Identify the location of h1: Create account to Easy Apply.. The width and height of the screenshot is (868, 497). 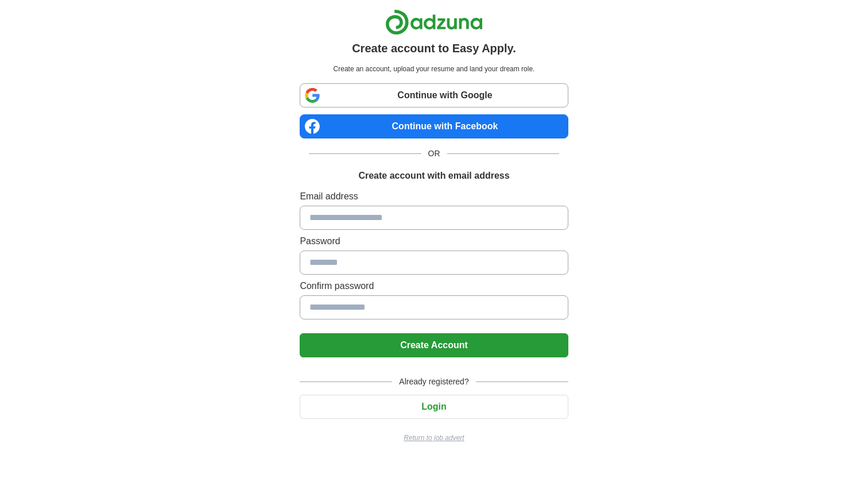
(434, 48).